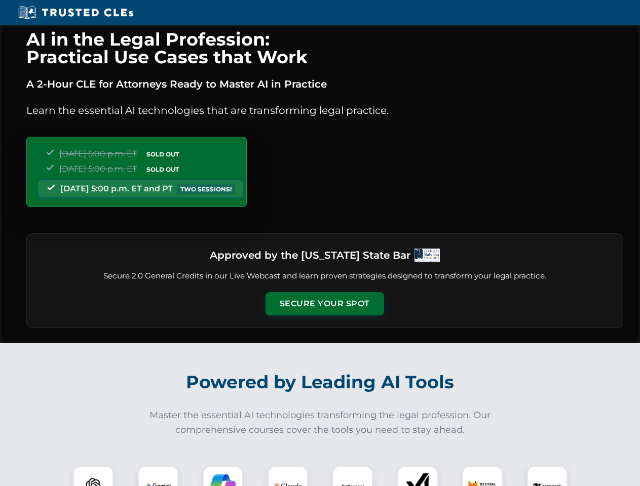 Image resolution: width=640 pixels, height=486 pixels. What do you see at coordinates (325, 110) in the screenshot?
I see `p: Learn the essential AI technologies that are transforming legal practice.` at bounding box center [325, 110].